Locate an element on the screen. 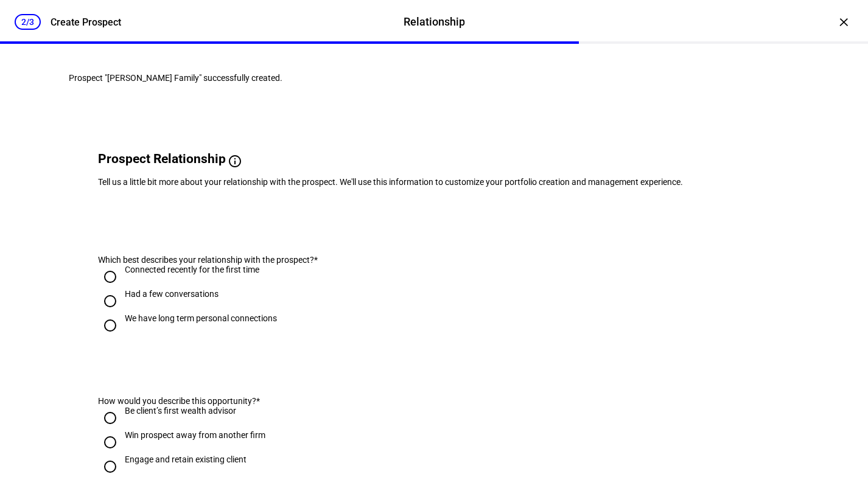 The image size is (868, 477). div: Connected recently for the first time is located at coordinates (192, 270).